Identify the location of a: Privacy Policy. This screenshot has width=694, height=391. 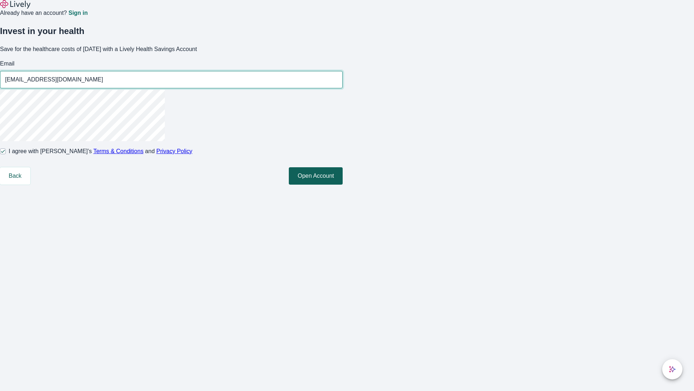
(175, 151).